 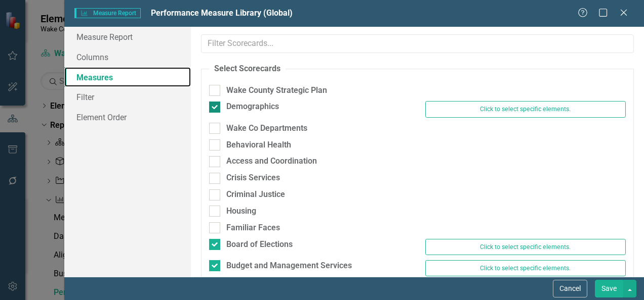 I want to click on div: Board of Elections, so click(x=259, y=244).